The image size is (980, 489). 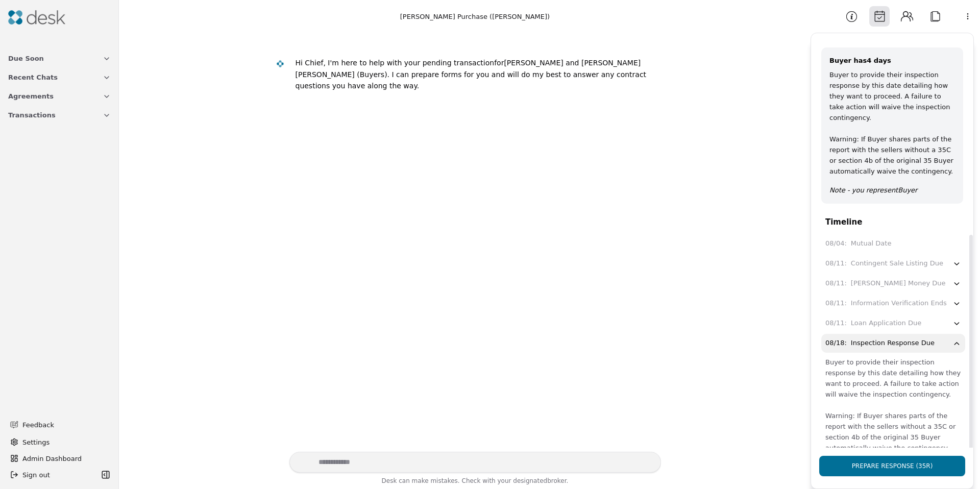 I want to click on span: Recent Chats, so click(x=32, y=77).